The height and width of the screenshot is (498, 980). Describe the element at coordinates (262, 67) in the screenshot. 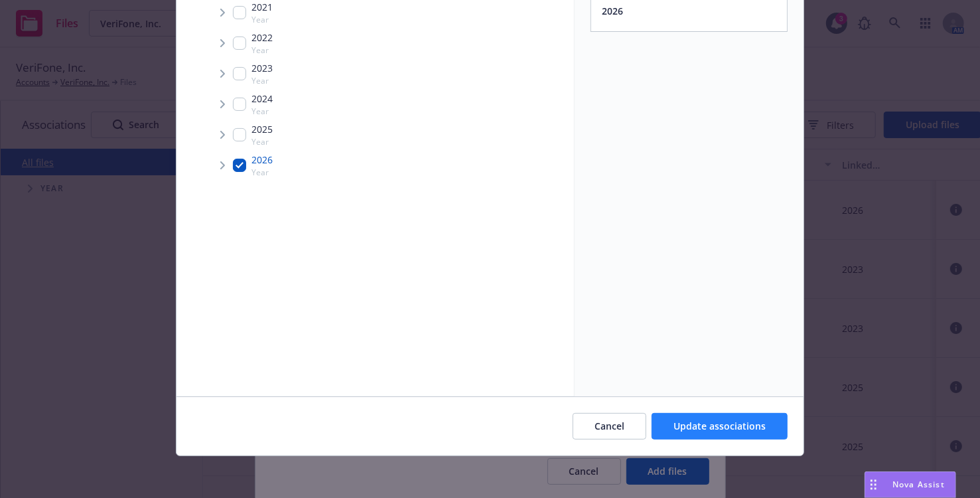

I see `span: 2023` at that location.